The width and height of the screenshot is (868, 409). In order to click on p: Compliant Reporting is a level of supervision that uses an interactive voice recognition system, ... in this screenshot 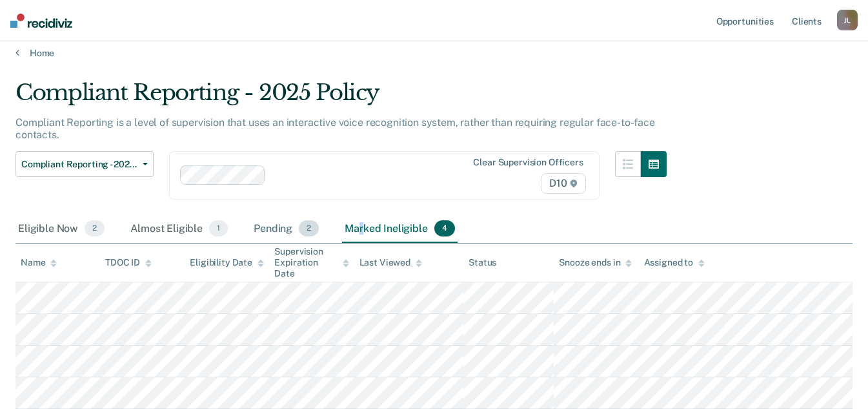, I will do `click(335, 128)`.